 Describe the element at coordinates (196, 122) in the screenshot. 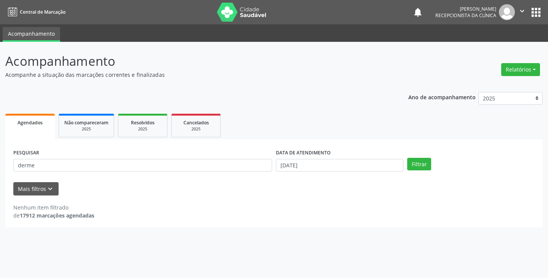

I see `span: Cancelados` at that location.